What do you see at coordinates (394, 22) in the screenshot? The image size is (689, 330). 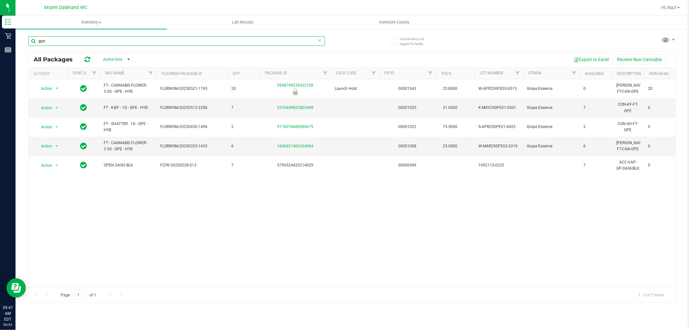 I see `span: Inventory Counts` at bounding box center [394, 22].